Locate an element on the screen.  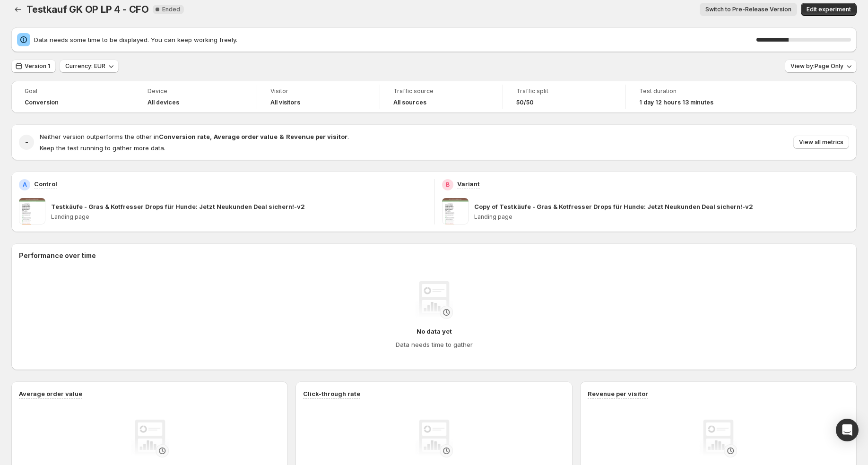
a: GoalConversion is located at coordinates (72, 97).